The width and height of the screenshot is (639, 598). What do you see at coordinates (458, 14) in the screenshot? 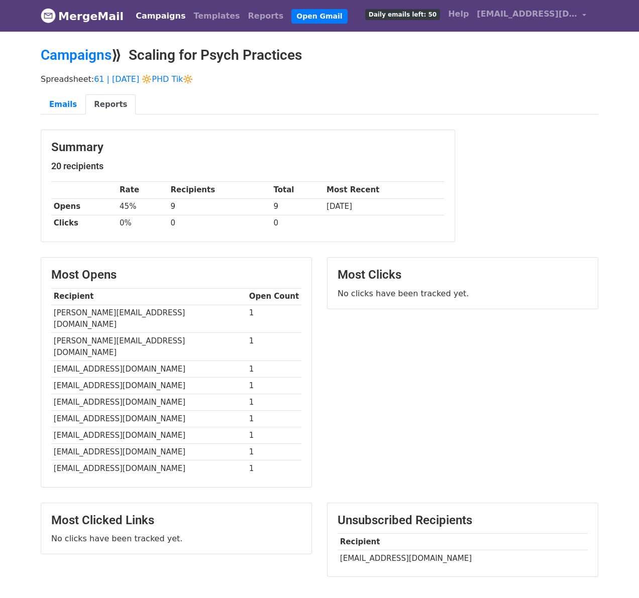
I see `a: Help` at bounding box center [458, 14].